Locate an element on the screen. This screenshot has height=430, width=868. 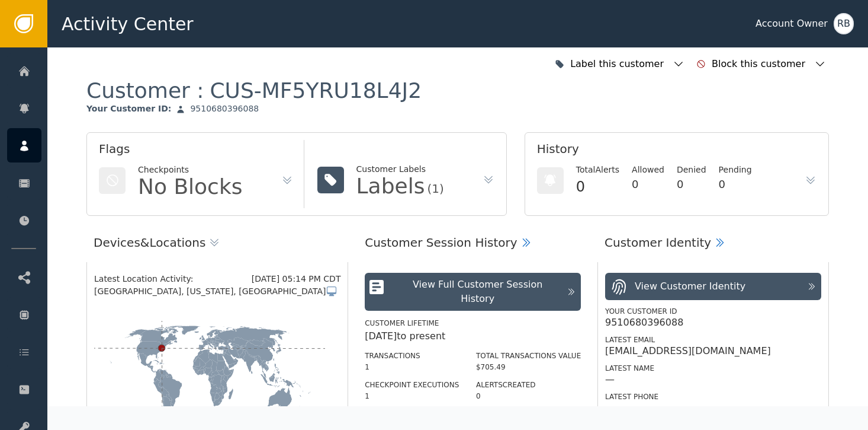
div: Customer Identity is located at coordinates (658, 243).